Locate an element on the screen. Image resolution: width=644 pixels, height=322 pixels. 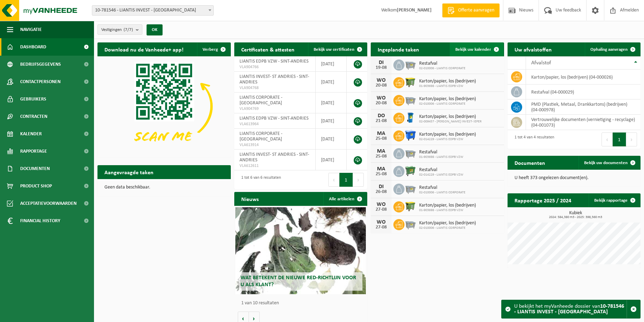
span: Bekijk uw documenten is located at coordinates (606, 163).